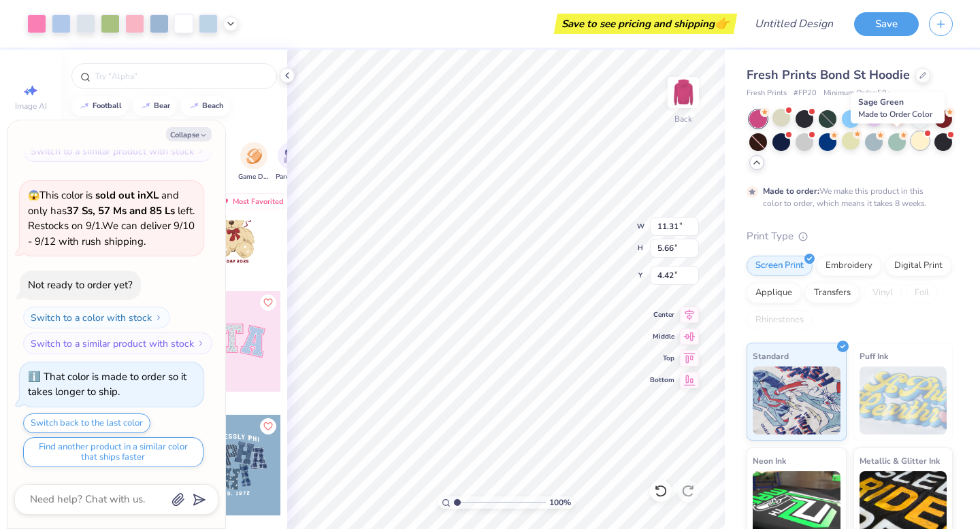 This screenshot has height=529, width=980. What do you see at coordinates (900, 461) in the screenshot?
I see `span: Metallic & Glitter Ink` at bounding box center [900, 461].